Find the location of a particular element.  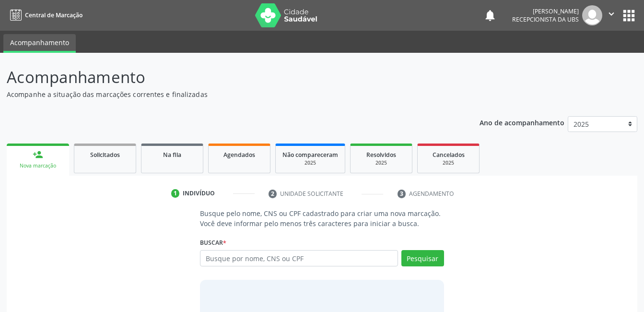

p: Ano de acompanhamento is located at coordinates (522, 122).